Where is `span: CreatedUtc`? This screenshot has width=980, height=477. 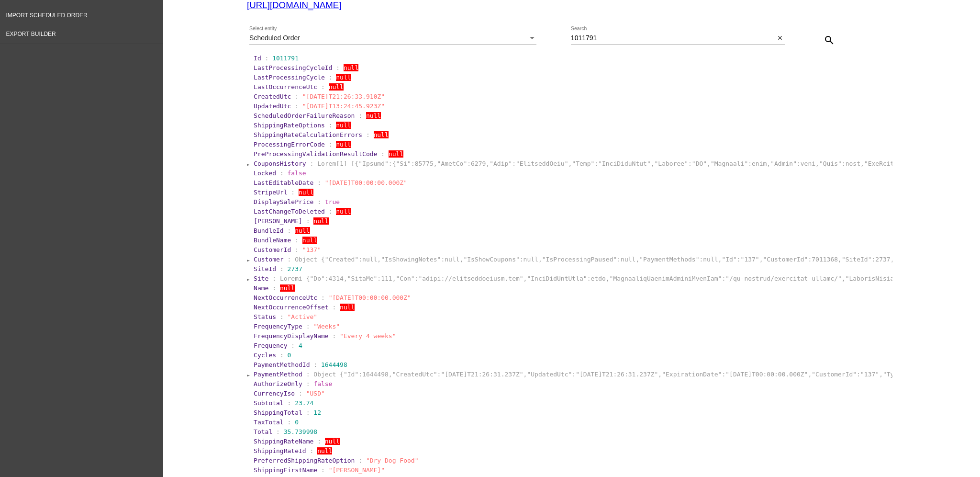
span: CreatedUtc is located at coordinates (272, 96).